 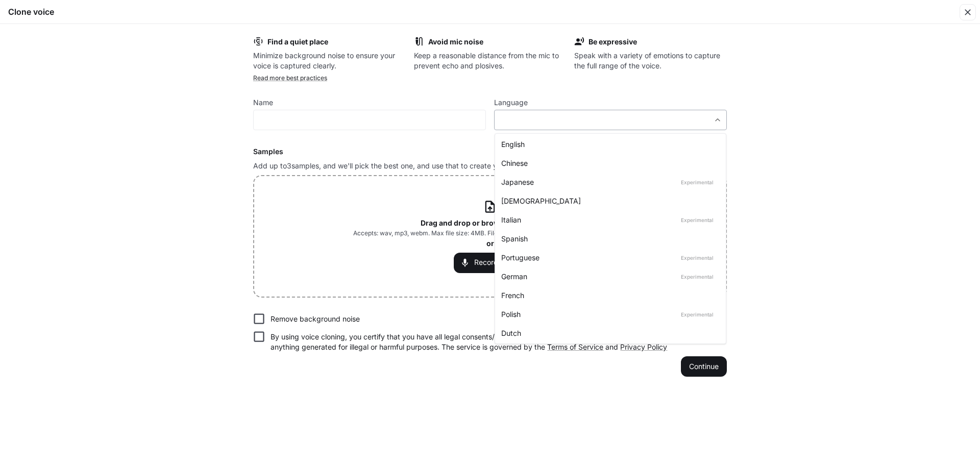 What do you see at coordinates (608, 314) in the screenshot?
I see `div: Polish` at bounding box center [608, 314].